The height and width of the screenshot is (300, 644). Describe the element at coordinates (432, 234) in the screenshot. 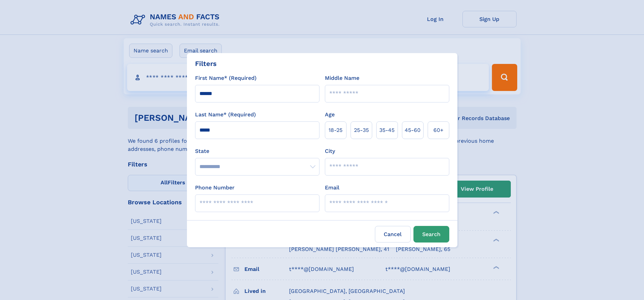

I see `button: Search` at that location.